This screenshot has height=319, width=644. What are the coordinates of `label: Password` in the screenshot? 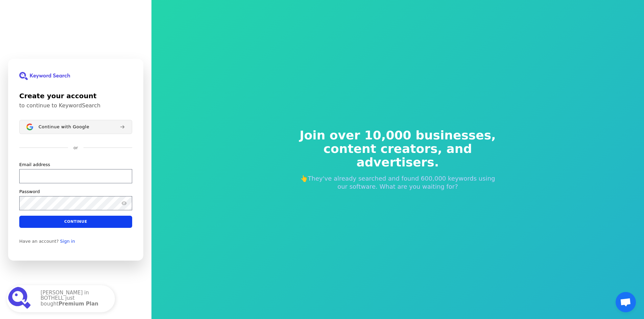 It's located at (29, 191).